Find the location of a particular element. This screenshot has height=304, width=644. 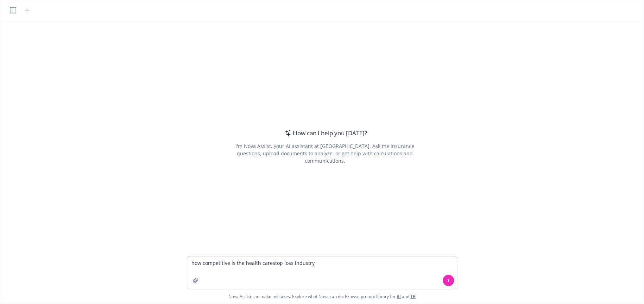

a: BI is located at coordinates (399, 296).